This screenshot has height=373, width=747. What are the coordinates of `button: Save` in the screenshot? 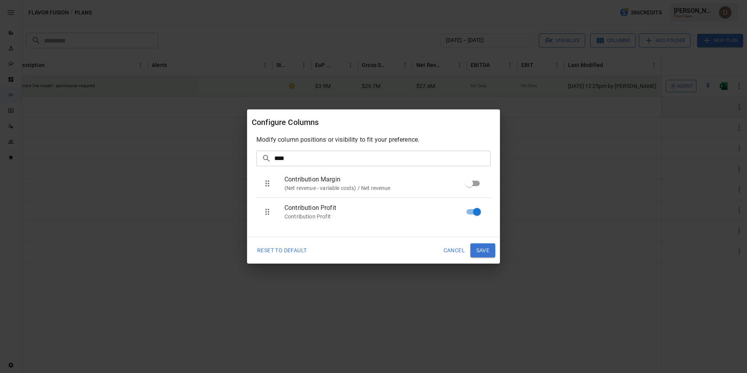 It's located at (483, 250).